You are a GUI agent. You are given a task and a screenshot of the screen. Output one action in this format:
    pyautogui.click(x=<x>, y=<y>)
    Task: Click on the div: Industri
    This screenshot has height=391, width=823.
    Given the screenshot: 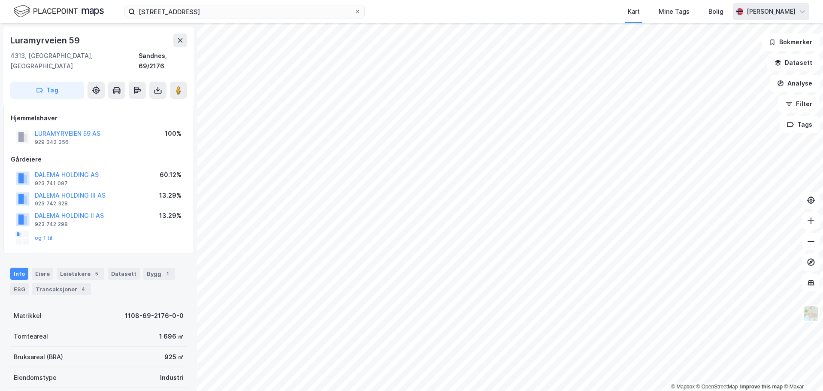 What is the action you would take?
    pyautogui.click(x=172, y=377)
    